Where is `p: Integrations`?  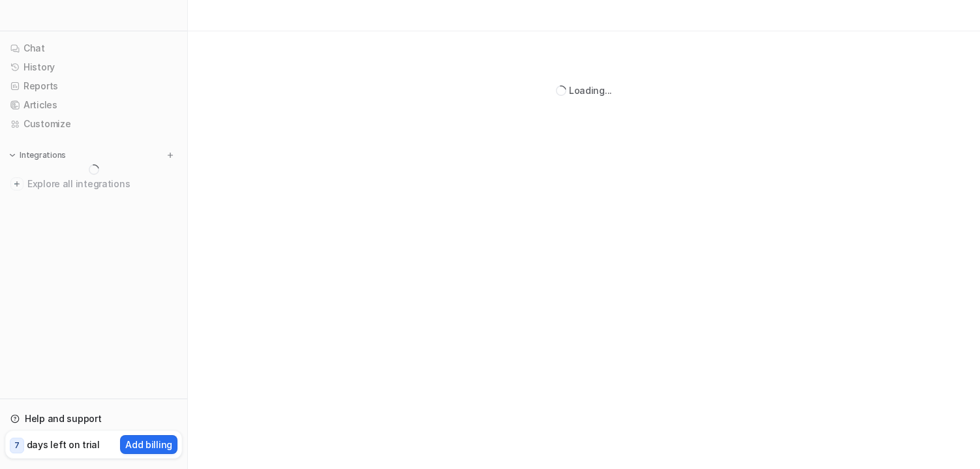 p: Integrations is located at coordinates (42, 155).